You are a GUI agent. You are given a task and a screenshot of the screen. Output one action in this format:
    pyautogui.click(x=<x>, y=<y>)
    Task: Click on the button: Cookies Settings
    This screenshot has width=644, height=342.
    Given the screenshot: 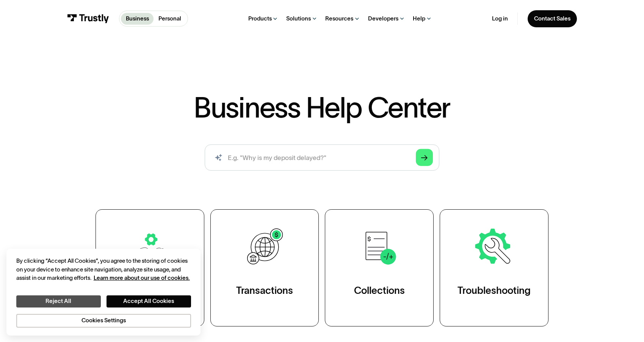 What is the action you would take?
    pyautogui.click(x=104, y=321)
    